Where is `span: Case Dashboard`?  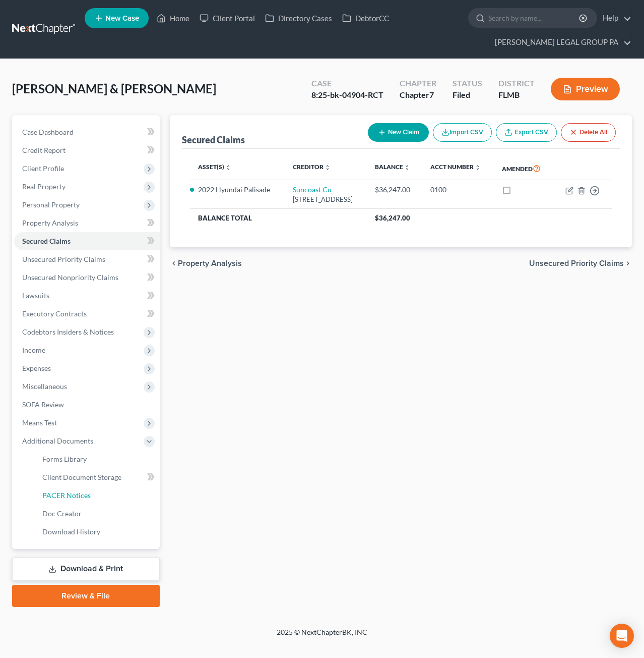 span: Case Dashboard is located at coordinates (48, 131).